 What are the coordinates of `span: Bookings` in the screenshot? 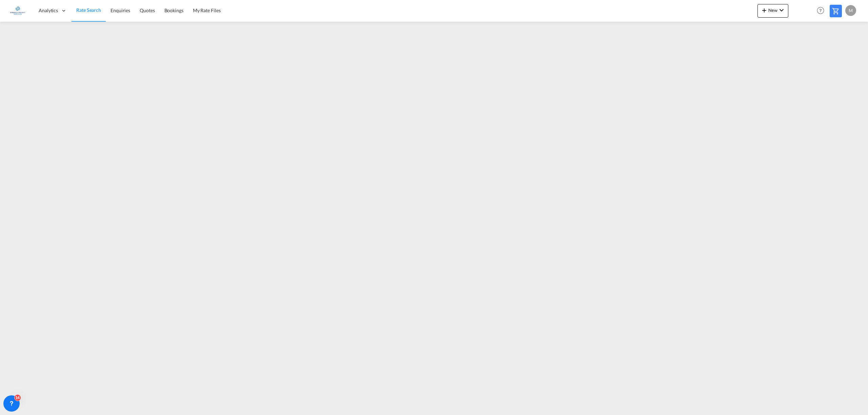 It's located at (174, 10).